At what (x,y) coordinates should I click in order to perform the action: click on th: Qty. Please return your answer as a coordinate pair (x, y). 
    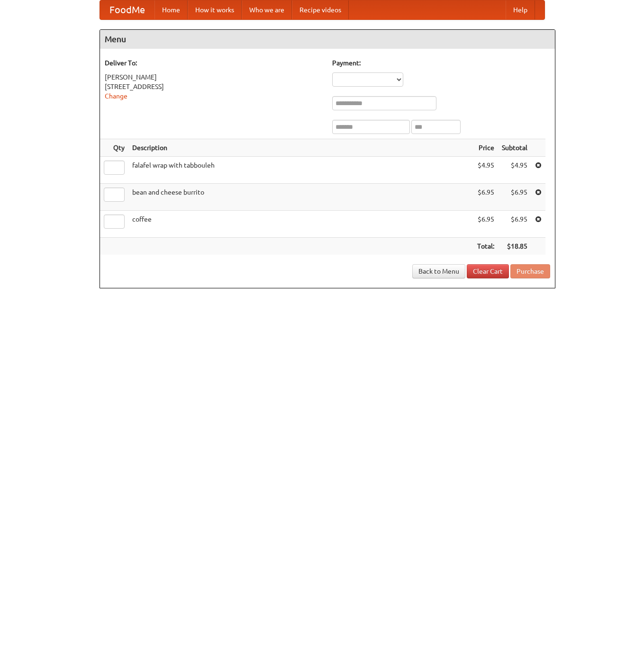
    Looking at the image, I should click on (114, 148).